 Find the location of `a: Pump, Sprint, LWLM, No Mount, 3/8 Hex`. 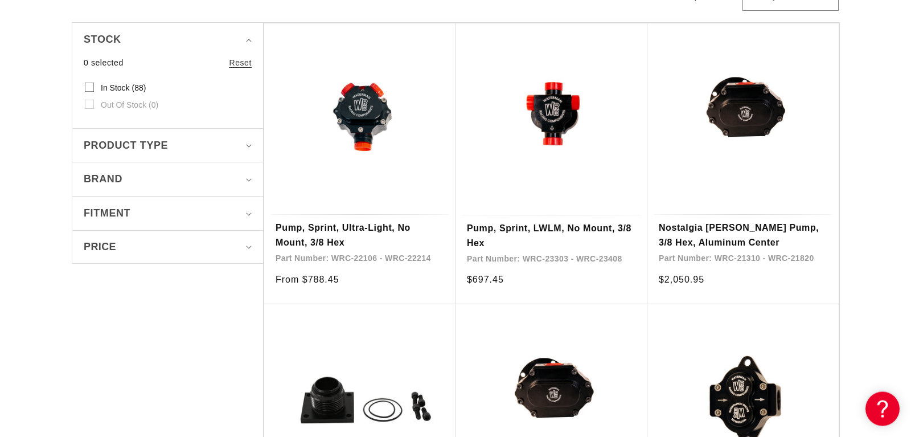

a: Pump, Sprint, LWLM, No Mount, 3/8 Hex is located at coordinates (551, 235).